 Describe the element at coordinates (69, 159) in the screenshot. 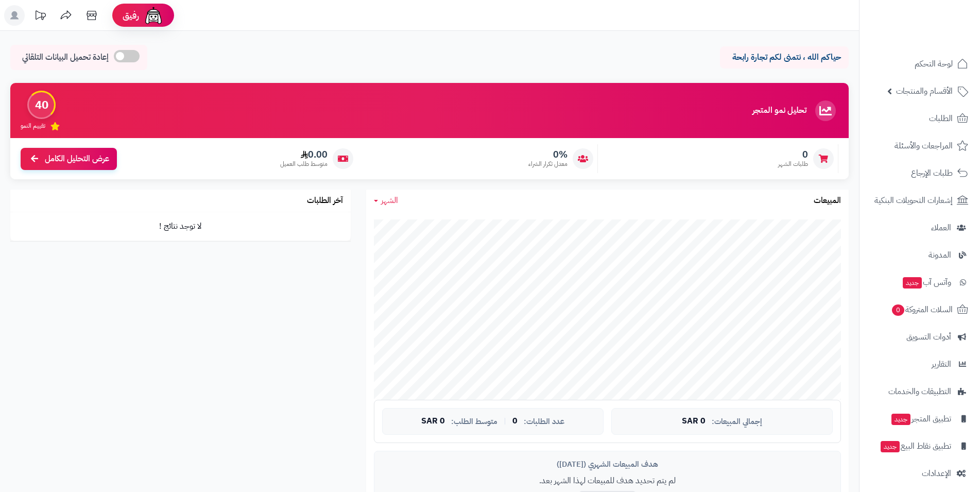

I see `a: عرض التحليل الكامل` at that location.